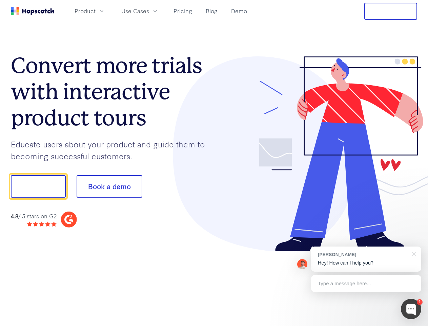 The width and height of the screenshot is (428, 326). What do you see at coordinates (140, 11) in the screenshot?
I see `button: Use Cases` at bounding box center [140, 11].